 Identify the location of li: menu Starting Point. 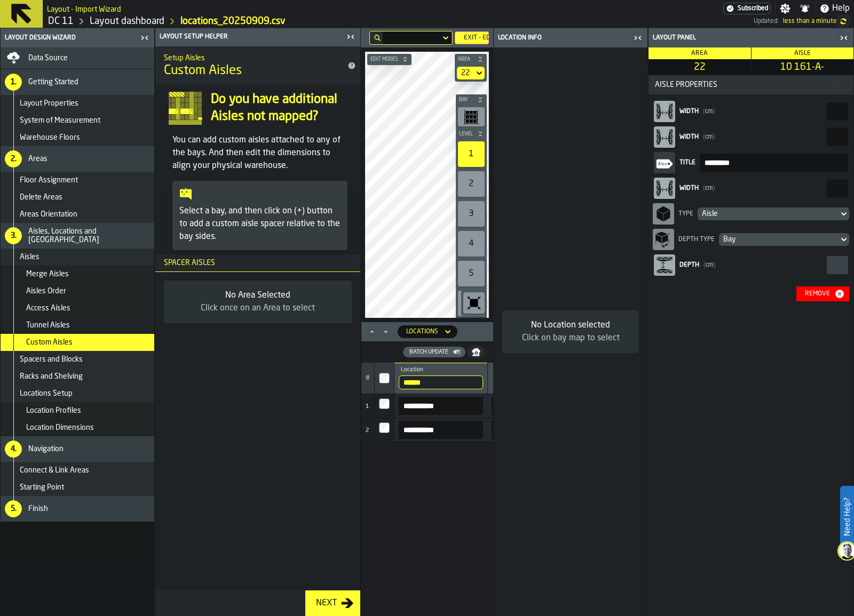
(78, 488).